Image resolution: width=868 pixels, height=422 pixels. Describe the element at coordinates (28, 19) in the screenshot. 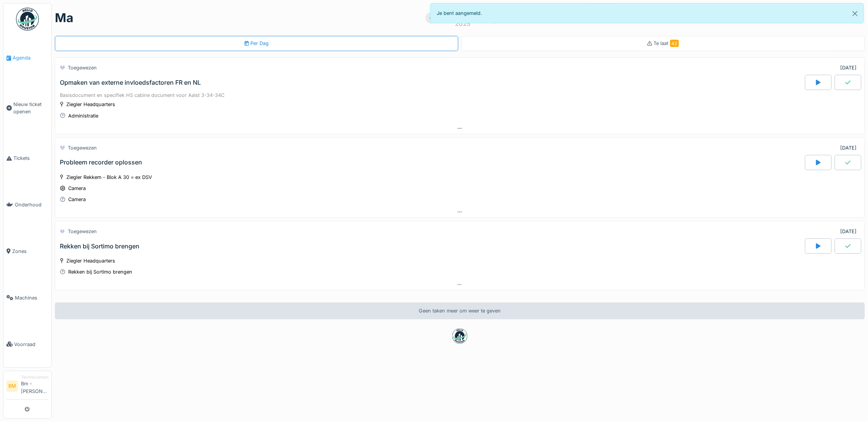

I see `img: Badge_color-CXgf-gQk.svg` at that location.